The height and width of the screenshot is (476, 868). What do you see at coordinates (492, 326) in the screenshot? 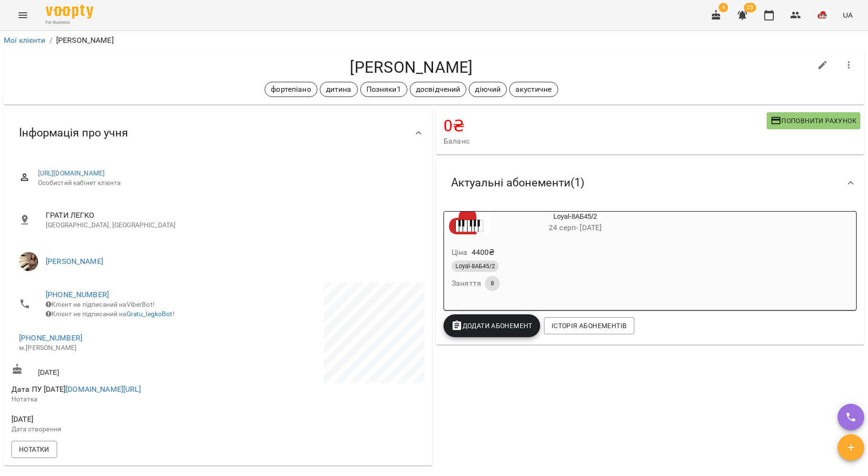
I see `button: Додати Абонемент` at bounding box center [492, 326].